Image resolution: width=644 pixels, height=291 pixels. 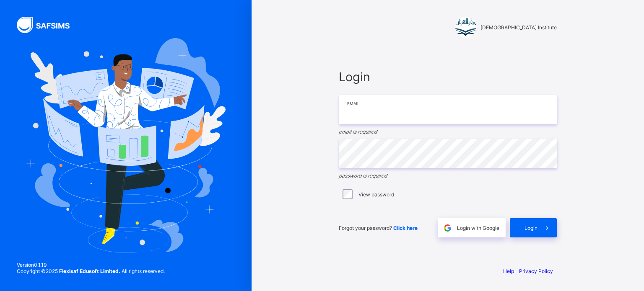 I want to click on span: Forgot your password?, so click(x=378, y=228).